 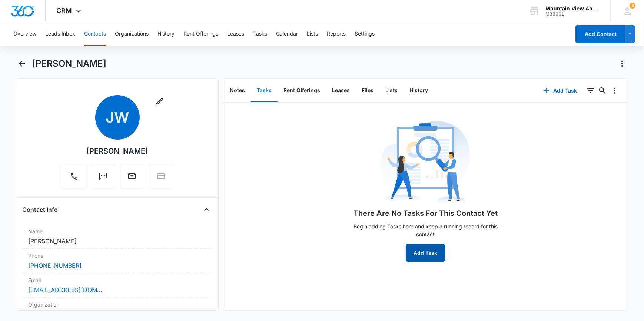 I want to click on label: Organization, so click(x=117, y=305).